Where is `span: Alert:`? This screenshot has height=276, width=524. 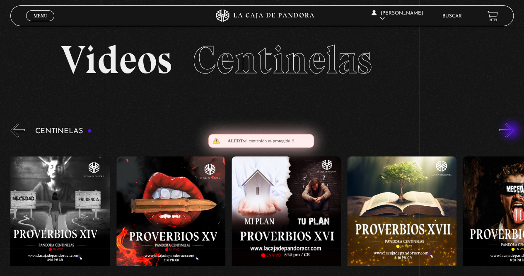
span: Alert: is located at coordinates (236, 140).